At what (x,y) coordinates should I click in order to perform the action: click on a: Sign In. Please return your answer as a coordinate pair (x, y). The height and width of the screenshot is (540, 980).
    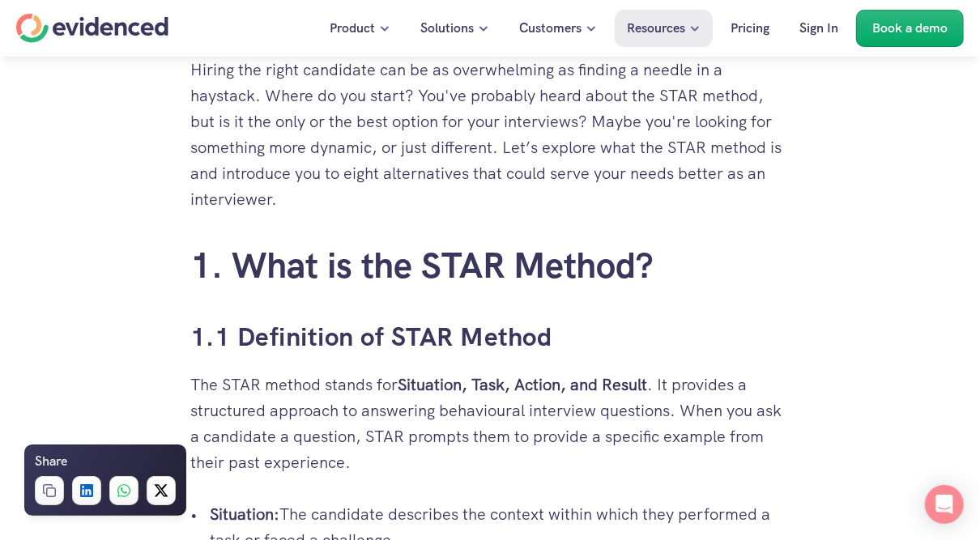
    Looking at the image, I should click on (819, 29).